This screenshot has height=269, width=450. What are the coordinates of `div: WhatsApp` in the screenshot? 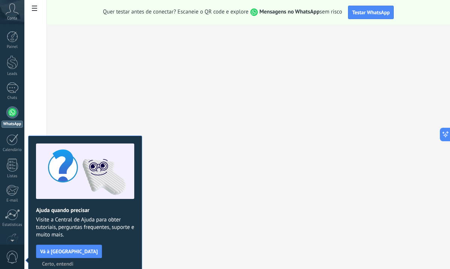 It's located at (12, 124).